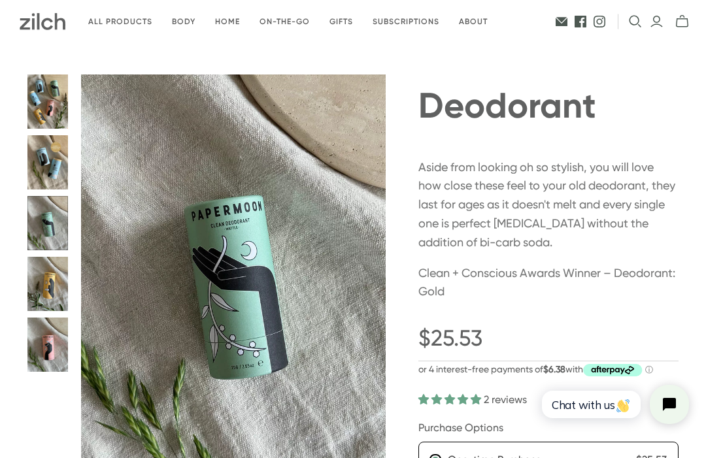 Image resolution: width=706 pixels, height=458 pixels. Describe the element at coordinates (227, 22) in the screenshot. I see `a: Home` at that location.